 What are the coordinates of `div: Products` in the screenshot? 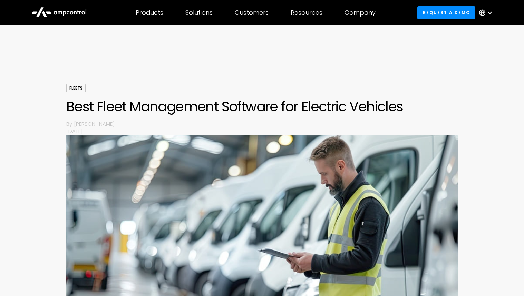 It's located at (149, 13).